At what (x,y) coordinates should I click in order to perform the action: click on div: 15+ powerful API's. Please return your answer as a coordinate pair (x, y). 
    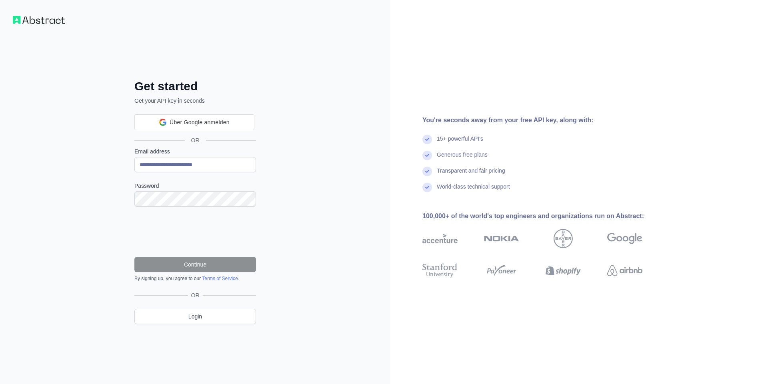
    Looking at the image, I should click on (460, 143).